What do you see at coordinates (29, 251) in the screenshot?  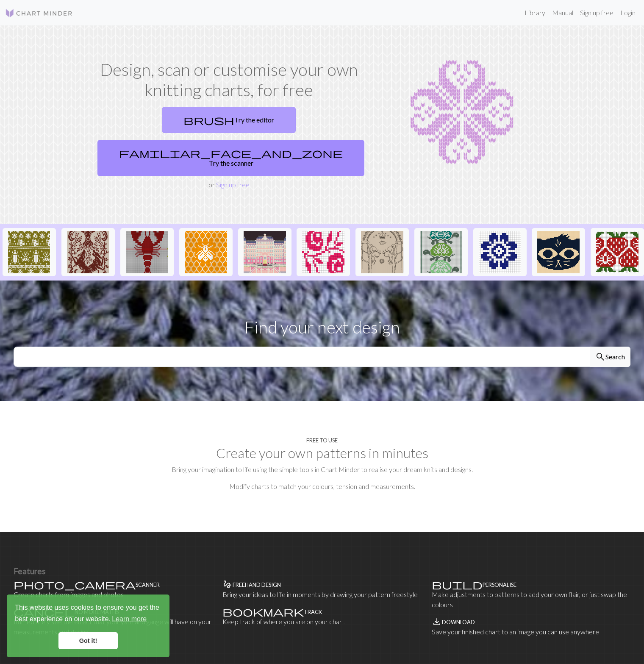 I see `a: Repeating bugs` at bounding box center [29, 251].